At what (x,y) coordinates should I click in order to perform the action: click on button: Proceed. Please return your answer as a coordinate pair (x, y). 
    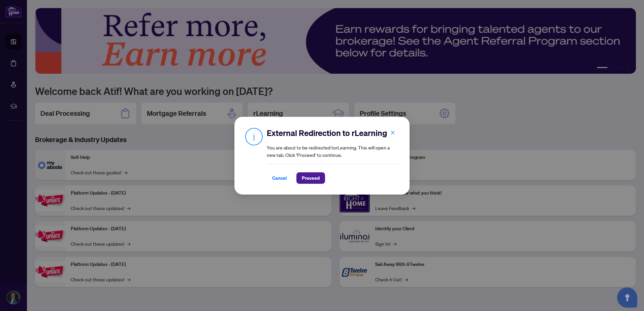
    Looking at the image, I should click on (311, 178).